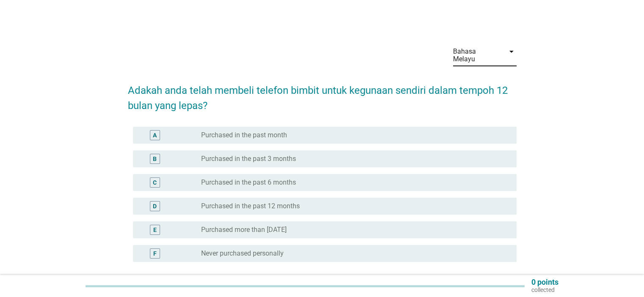 The image size is (644, 297). What do you see at coordinates (242, 253) in the screenshot?
I see `font: Never purchased personally` at bounding box center [242, 253].